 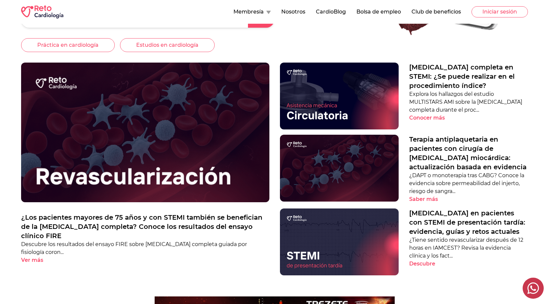 I want to click on p: ¿DAPT o monoterapia tras CABG? Conoce la evidencia sobre permeabilidad del injerto, riesgo de san..., so click(x=468, y=184).